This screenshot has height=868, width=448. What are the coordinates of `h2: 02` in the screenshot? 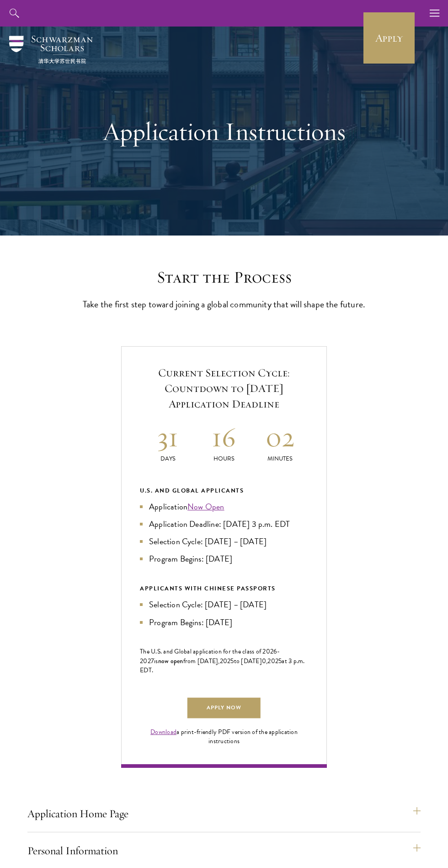 It's located at (280, 437).